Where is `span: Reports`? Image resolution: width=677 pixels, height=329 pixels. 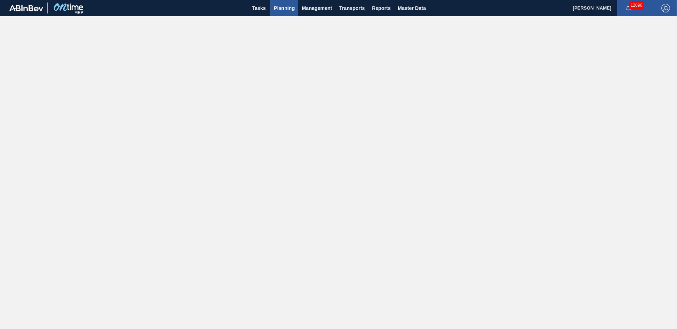 span: Reports is located at coordinates (381, 8).